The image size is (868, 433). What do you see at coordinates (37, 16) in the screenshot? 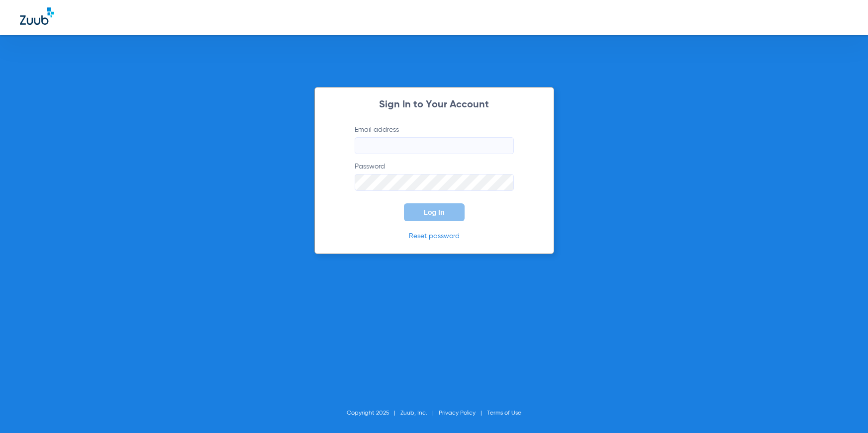
I see `img: Zuub Logo` at bounding box center [37, 16].